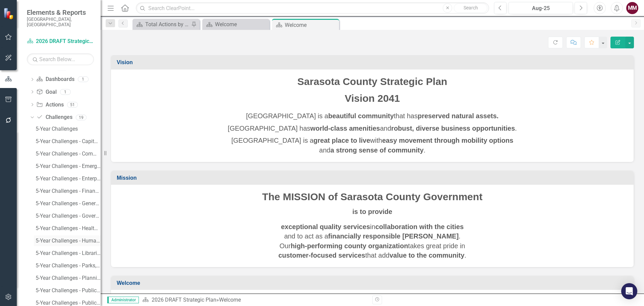  I want to click on a: 5-Year Challenges - Governmental Relations, so click(67, 216).